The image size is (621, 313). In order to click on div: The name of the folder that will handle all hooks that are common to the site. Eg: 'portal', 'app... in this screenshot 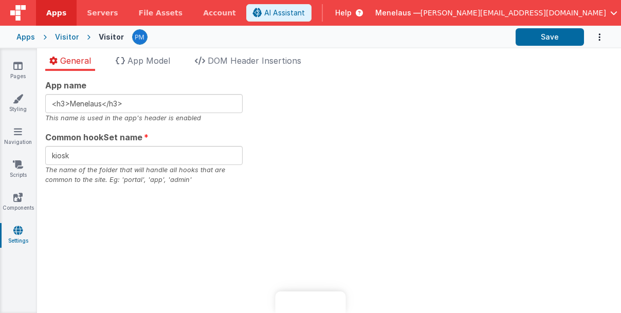, I will do `click(144, 175)`.